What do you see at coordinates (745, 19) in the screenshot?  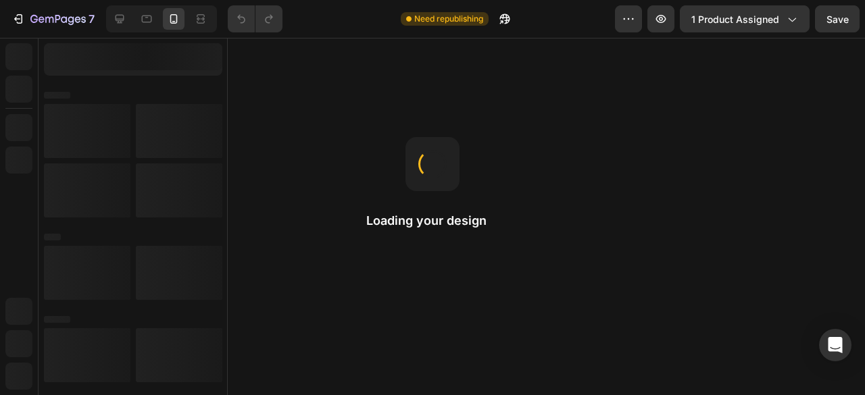 I see `button: 1 product assigned` at bounding box center [745, 19].